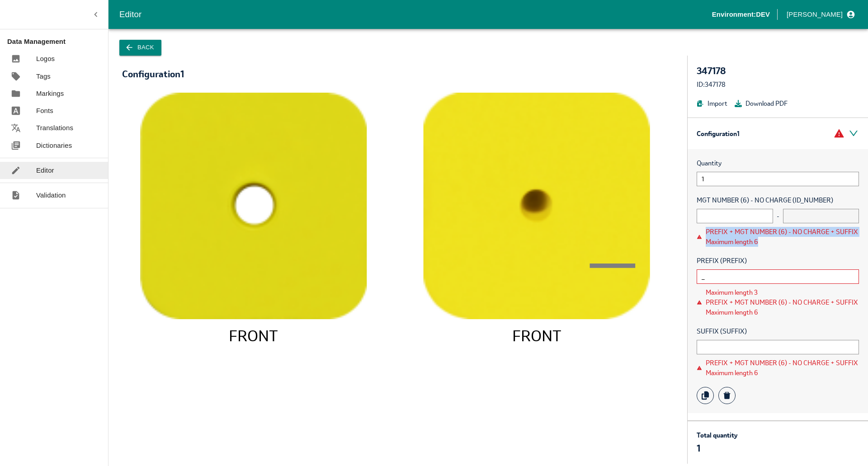  Describe the element at coordinates (712, 104) in the screenshot. I see `button: Import` at that location.